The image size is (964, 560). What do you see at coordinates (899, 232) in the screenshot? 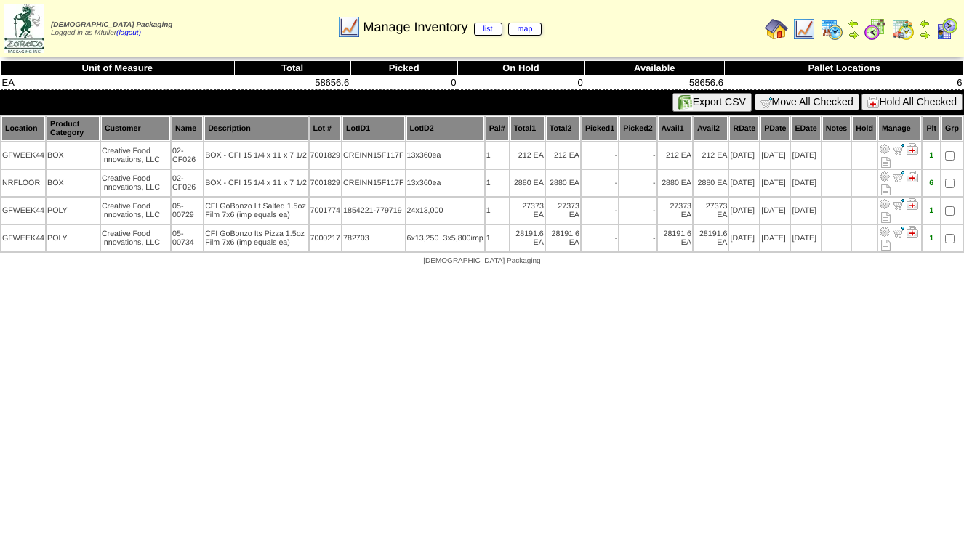
I see `img: Move` at bounding box center [899, 232].